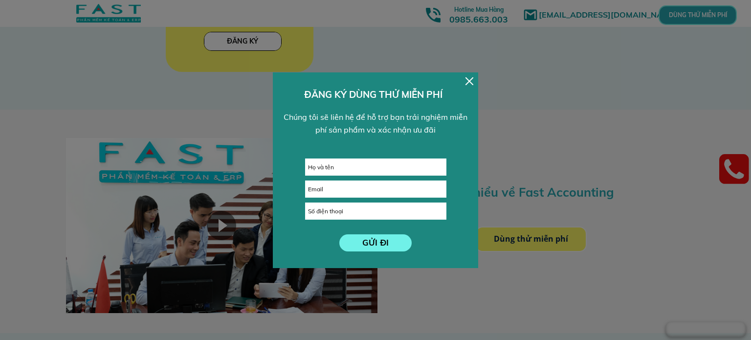 The height and width of the screenshot is (340, 751). I want to click on input: Số điện thoại, so click(376, 211).